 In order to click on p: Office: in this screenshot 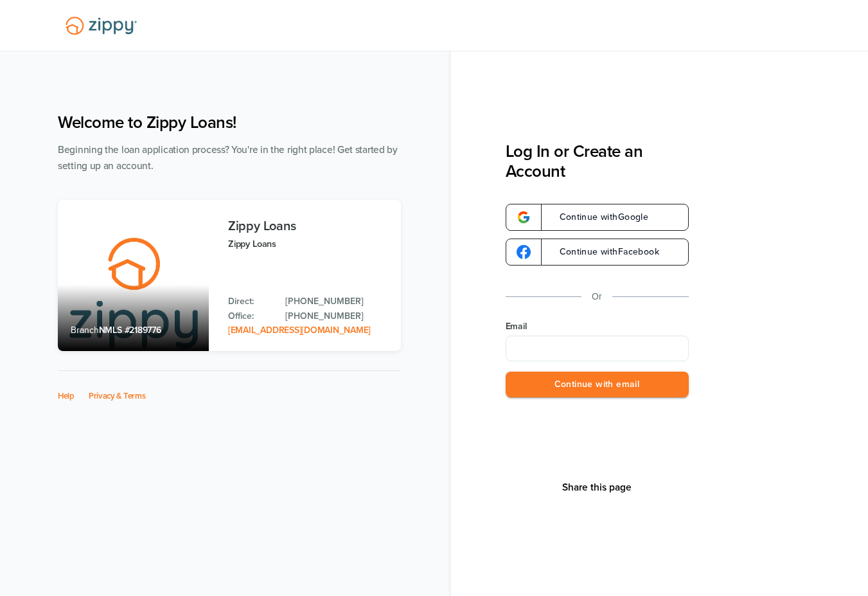, I will do `click(250, 316)`.